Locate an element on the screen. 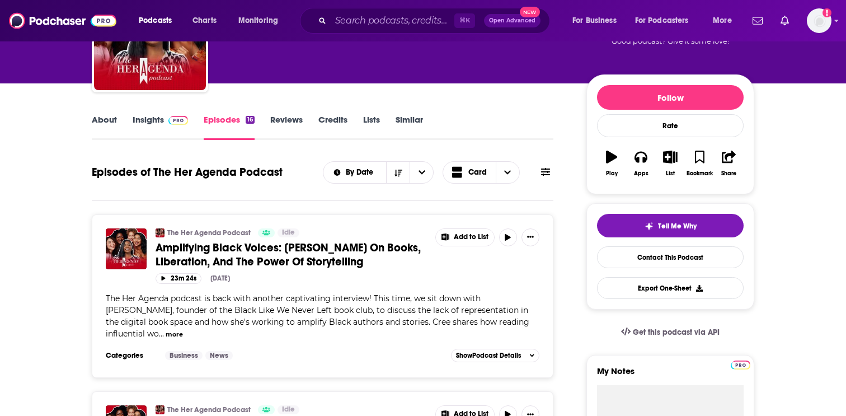 The width and height of the screenshot is (846, 416). a: Similar is located at coordinates (409, 127).